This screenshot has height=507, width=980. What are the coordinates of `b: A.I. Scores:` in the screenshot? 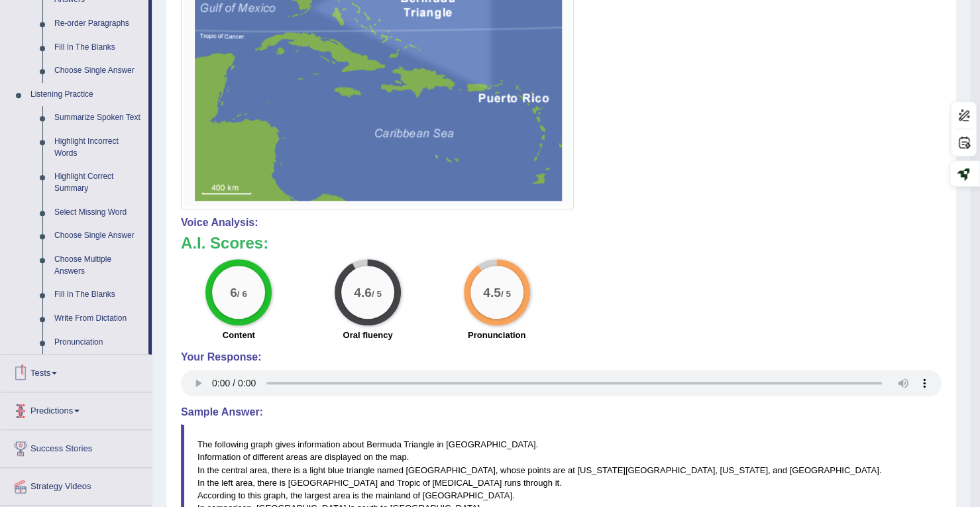 It's located at (225, 243).